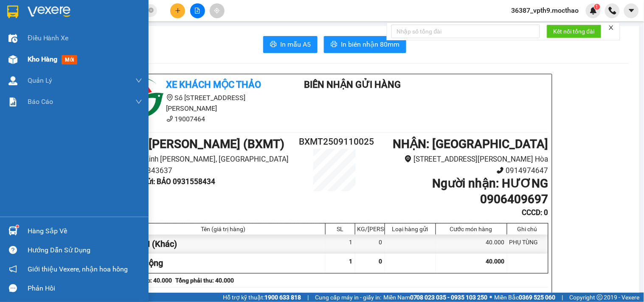 Image resolution: width=644 pixels, height=302 pixels. I want to click on img: icon-new-feature, so click(594, 11).